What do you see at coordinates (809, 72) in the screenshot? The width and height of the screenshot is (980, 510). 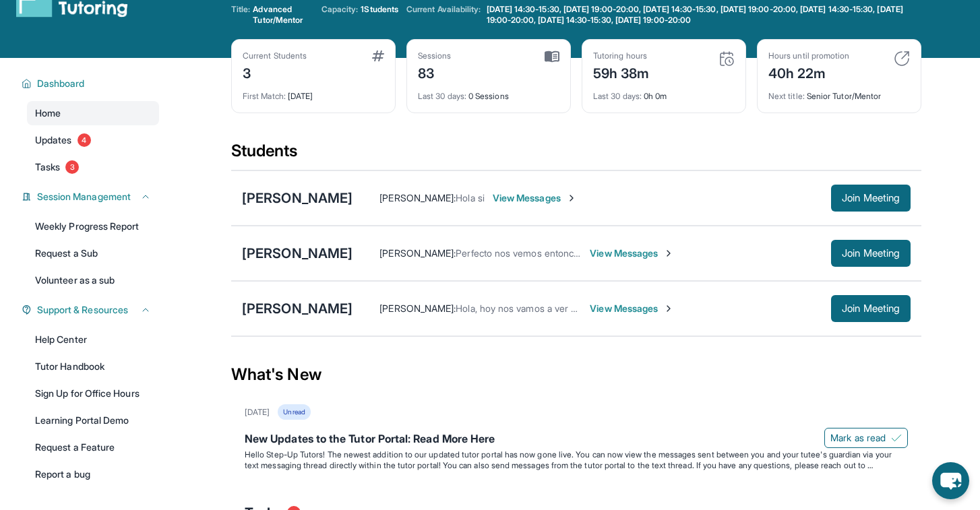 I see `div: 40h 22m` at bounding box center [809, 72].